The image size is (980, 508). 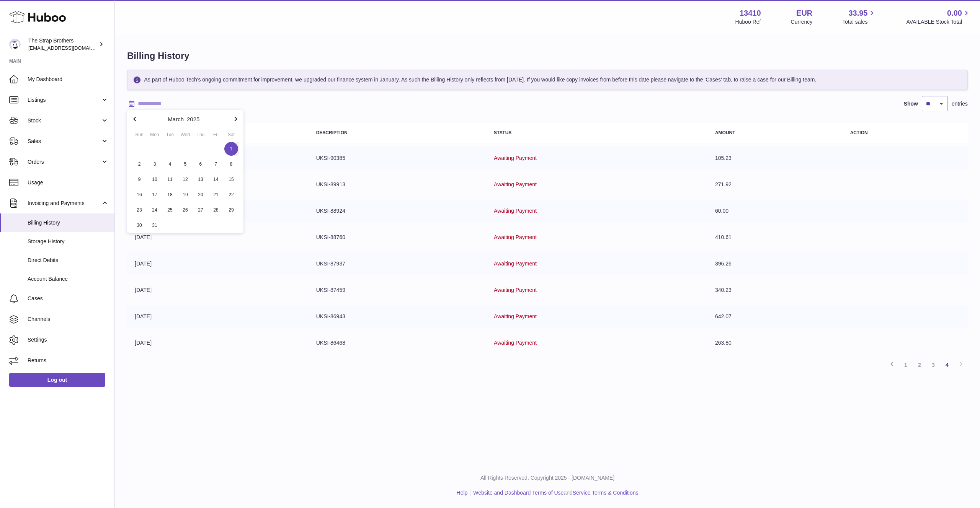 What do you see at coordinates (960, 104) in the screenshot?
I see `span: entries` at bounding box center [960, 104].